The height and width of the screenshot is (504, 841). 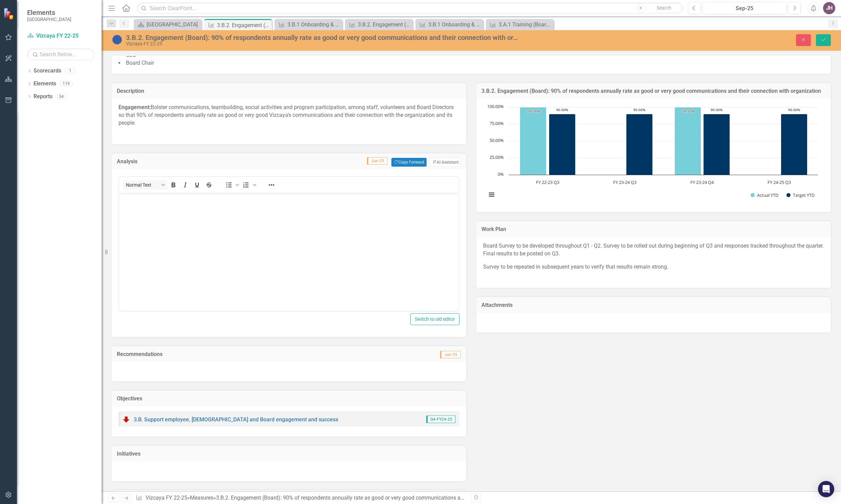 What do you see at coordinates (533, 141) in the screenshot?
I see `path: FY 22-23 Q3, 100. Actual YTD.` at bounding box center [533, 141].